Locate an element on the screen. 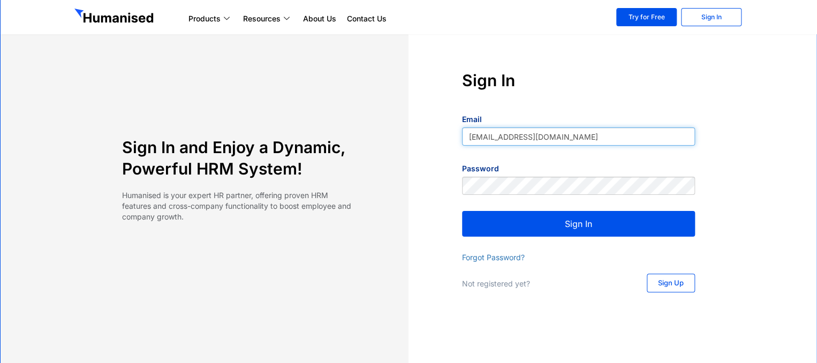 This screenshot has height=363, width=817. label: Password is located at coordinates (480, 169).